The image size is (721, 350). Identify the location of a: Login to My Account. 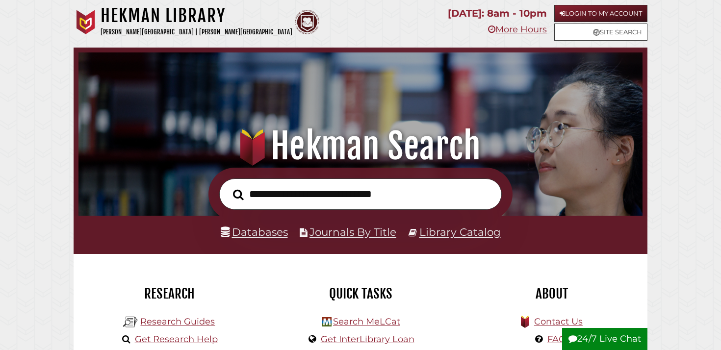
(601, 13).